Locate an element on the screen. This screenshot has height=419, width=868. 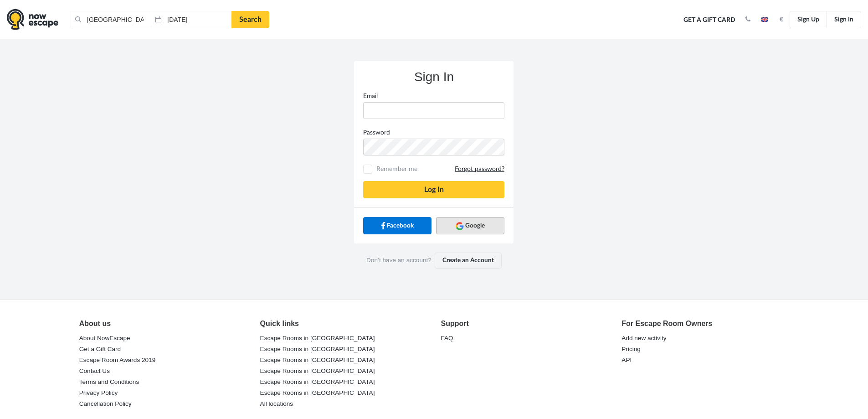
button: Log In is located at coordinates (434, 190).